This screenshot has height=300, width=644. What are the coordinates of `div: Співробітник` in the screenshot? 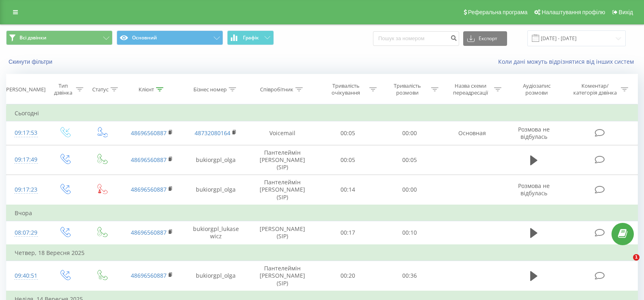 It's located at (277, 89).